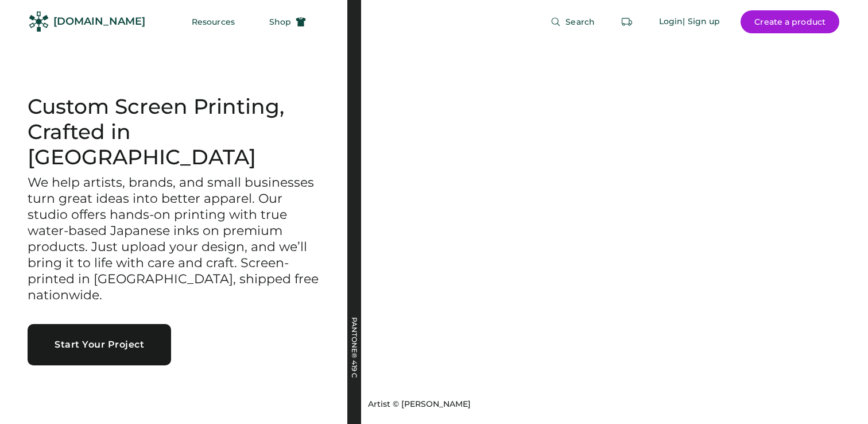 The height and width of the screenshot is (424, 868). Describe the element at coordinates (99, 344) in the screenshot. I see `button: Start Your Project` at that location.